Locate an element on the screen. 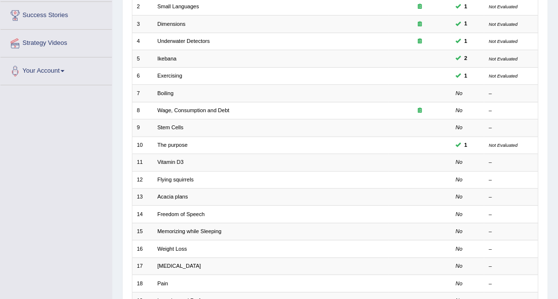  a: Boiling is located at coordinates (165, 93).